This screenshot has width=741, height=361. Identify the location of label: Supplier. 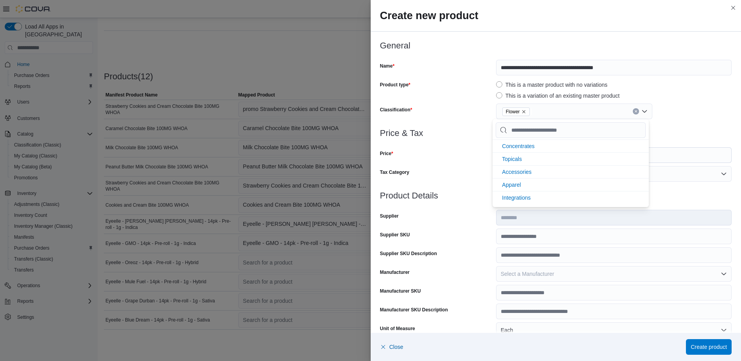
(390, 216).